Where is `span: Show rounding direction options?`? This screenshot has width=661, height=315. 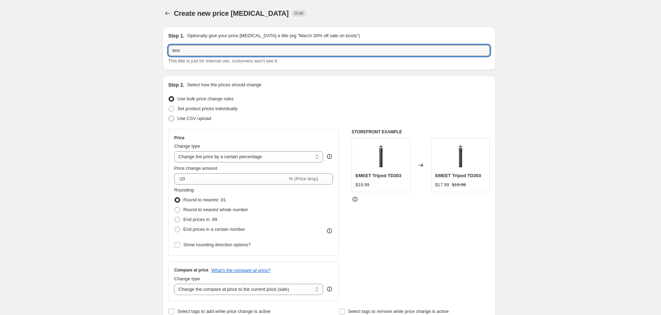
span: Show rounding direction options? is located at coordinates (217, 244).